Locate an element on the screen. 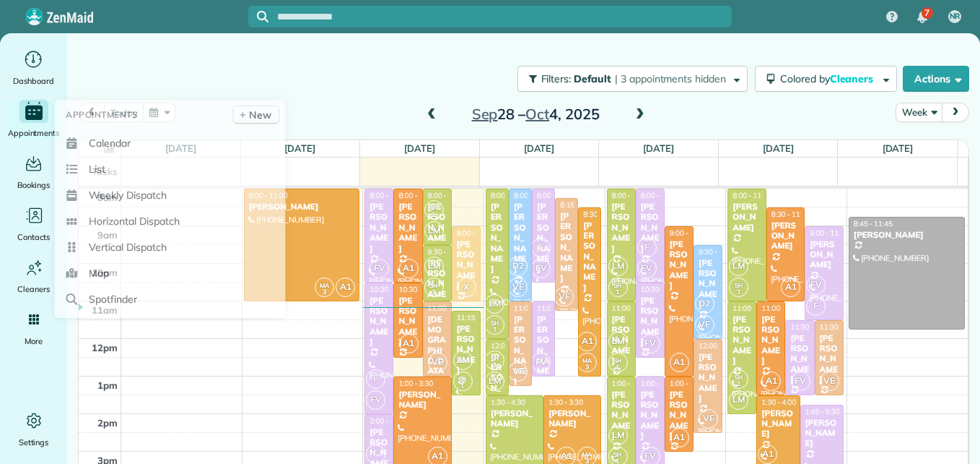  span: Appointments is located at coordinates (102, 115).